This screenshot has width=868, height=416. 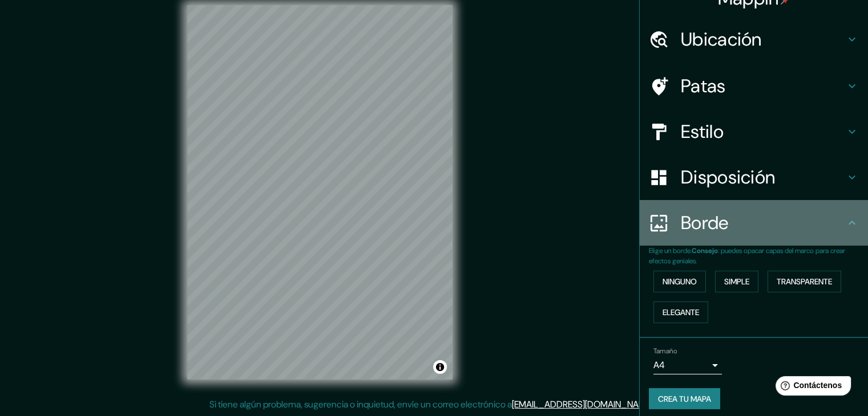 What do you see at coordinates (702, 132) in the screenshot?
I see `font: Estilo` at bounding box center [702, 132].